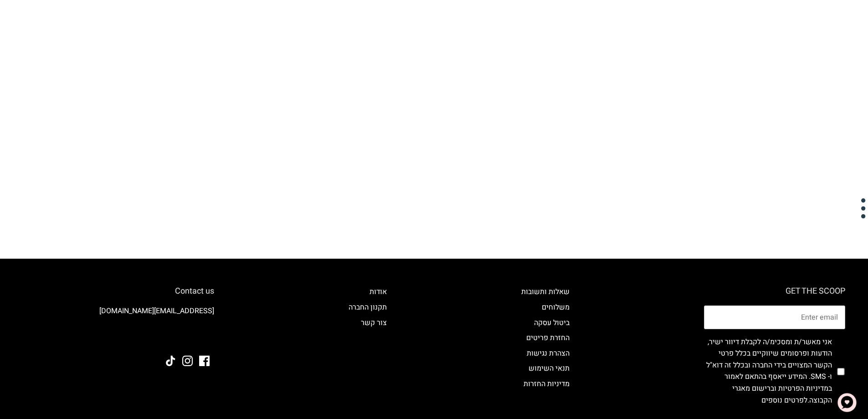 The height and width of the screenshot is (419, 868). I want to click on a: משלוחים, so click(556, 307).